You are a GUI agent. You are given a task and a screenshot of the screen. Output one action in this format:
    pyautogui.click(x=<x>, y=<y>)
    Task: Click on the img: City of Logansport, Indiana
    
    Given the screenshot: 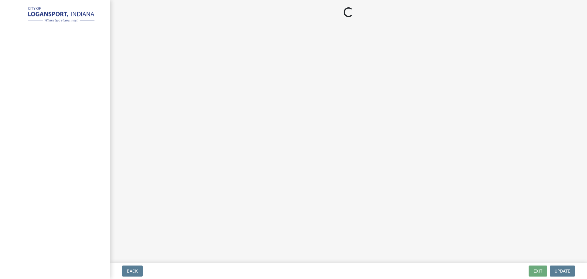 What is the action you would take?
    pyautogui.click(x=56, y=15)
    